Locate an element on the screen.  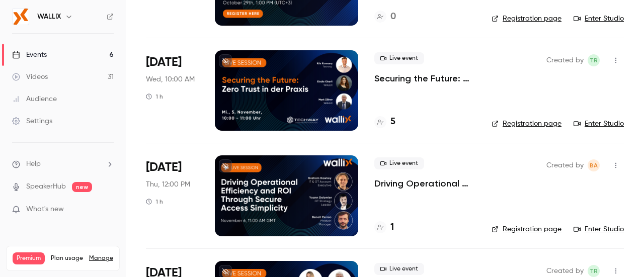
div: Nov 6 Thu, 12:00 PM (Europe/Madrid) is located at coordinates (172, 196).